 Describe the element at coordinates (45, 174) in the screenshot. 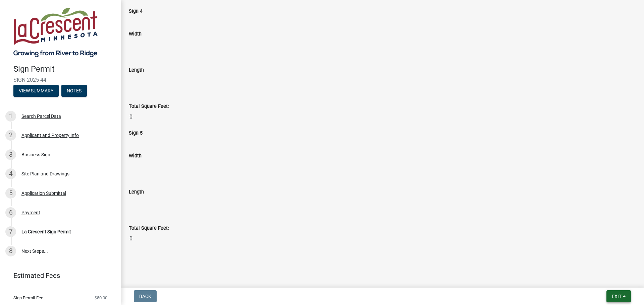

I see `div: Site Plan and Drawings` at that location.